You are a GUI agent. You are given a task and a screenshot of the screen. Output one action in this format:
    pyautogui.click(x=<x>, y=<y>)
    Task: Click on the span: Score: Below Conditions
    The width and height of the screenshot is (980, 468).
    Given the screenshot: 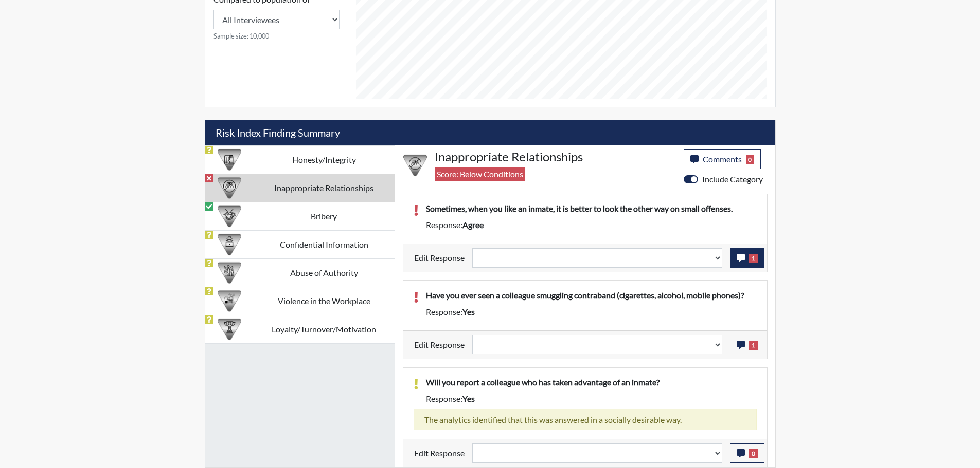 What is the action you would take?
    pyautogui.click(x=480, y=174)
    